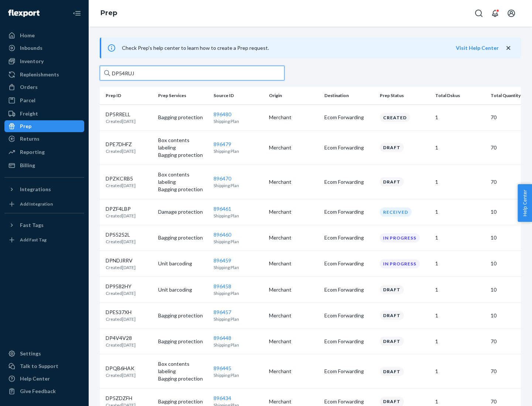  What do you see at coordinates (222, 368) in the screenshot?
I see `a: 896445` at bounding box center [222, 368].